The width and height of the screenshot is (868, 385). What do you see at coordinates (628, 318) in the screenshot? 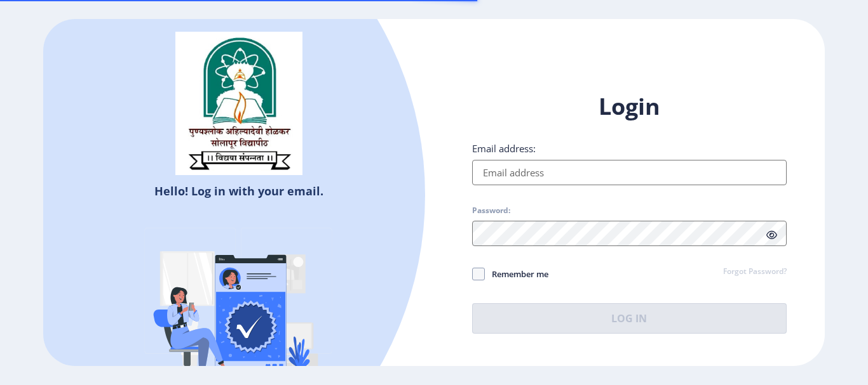
I see `button: Log In` at bounding box center [628, 318].